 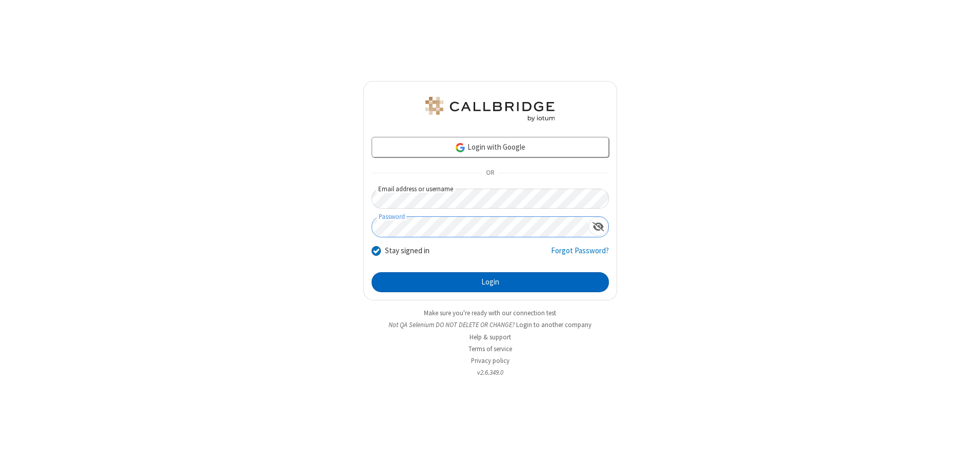 I want to click on img: google-icon.png, so click(x=460, y=147).